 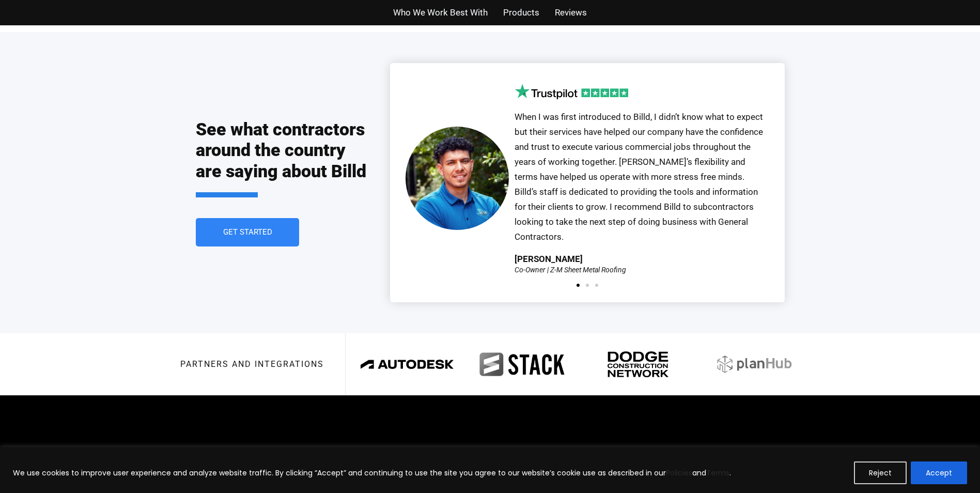 What do you see at coordinates (587, 178) in the screenshot?
I see `div: 1 / 3` at bounding box center [587, 178].